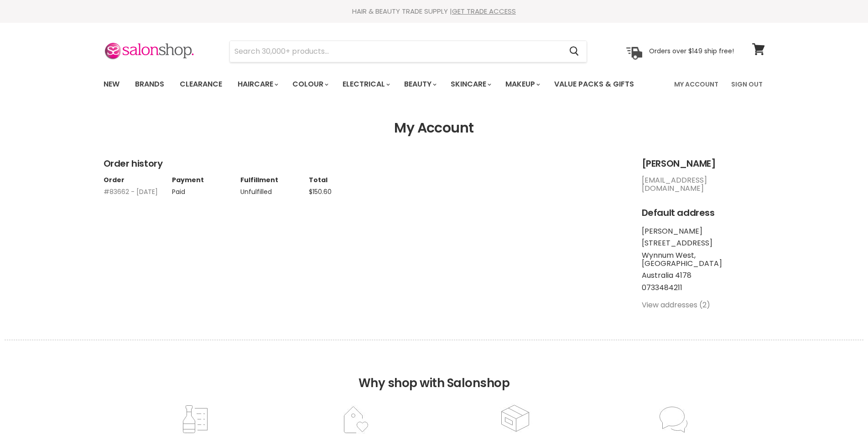 Image resolution: width=868 pixels, height=434 pixels. Describe the element at coordinates (275, 180) in the screenshot. I see `th: Fulfillment` at that location.